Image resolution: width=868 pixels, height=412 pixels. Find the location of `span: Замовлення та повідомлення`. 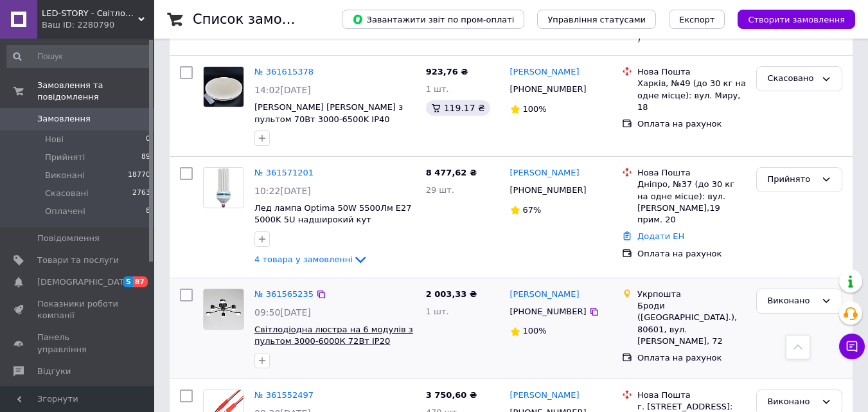

span: Замовлення та повідомлення is located at coordinates (96, 91).